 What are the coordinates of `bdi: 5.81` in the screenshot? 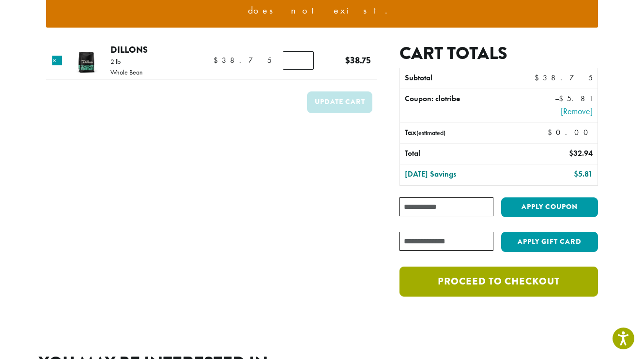 It's located at (583, 174).